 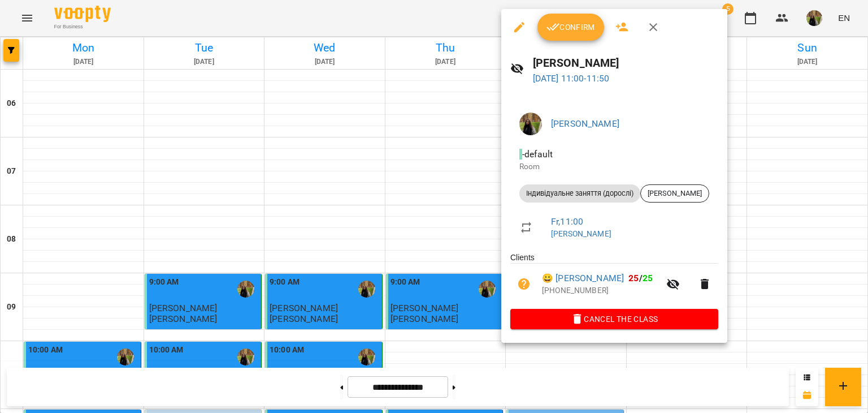 What do you see at coordinates (570, 28) in the screenshot?
I see `button: Confirm` at bounding box center [570, 28].